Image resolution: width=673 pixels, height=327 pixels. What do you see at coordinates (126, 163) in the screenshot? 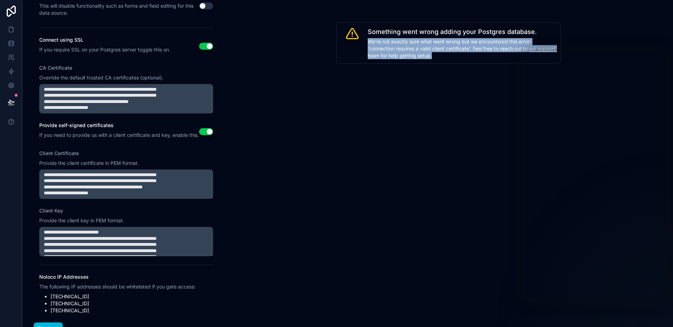
I see `p: Provide the client certificate in PEM format.` at bounding box center [126, 163].